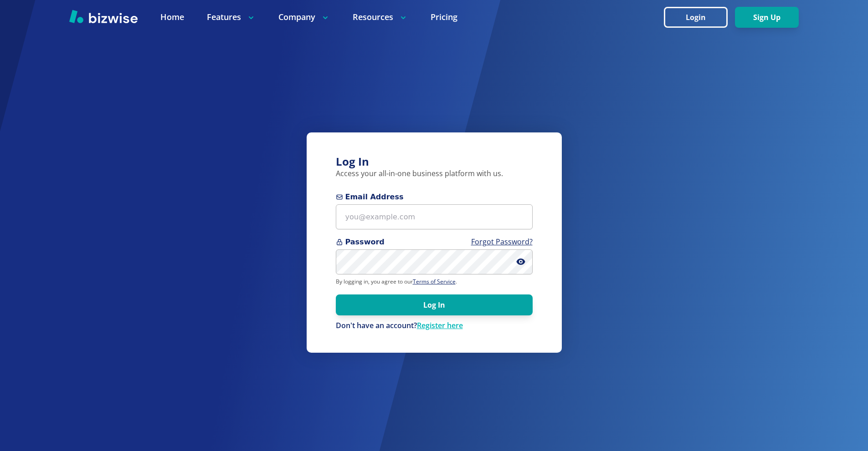  Describe the element at coordinates (304, 17) in the screenshot. I see `p: Company` at that location.